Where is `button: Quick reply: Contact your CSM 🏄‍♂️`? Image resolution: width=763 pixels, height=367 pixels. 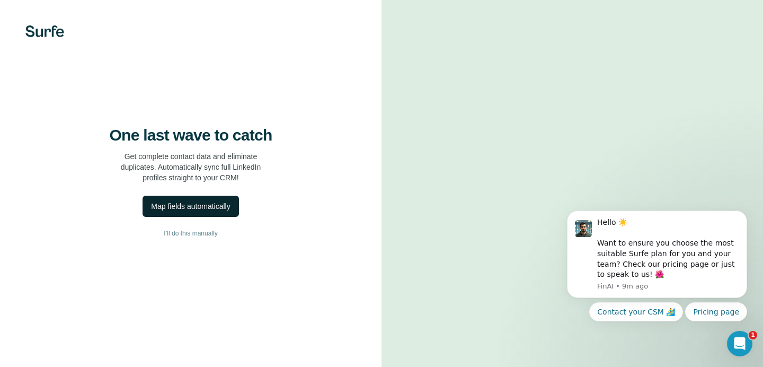 button: Quick reply: Contact your CSM 🏄‍♂️ is located at coordinates (85, 136).